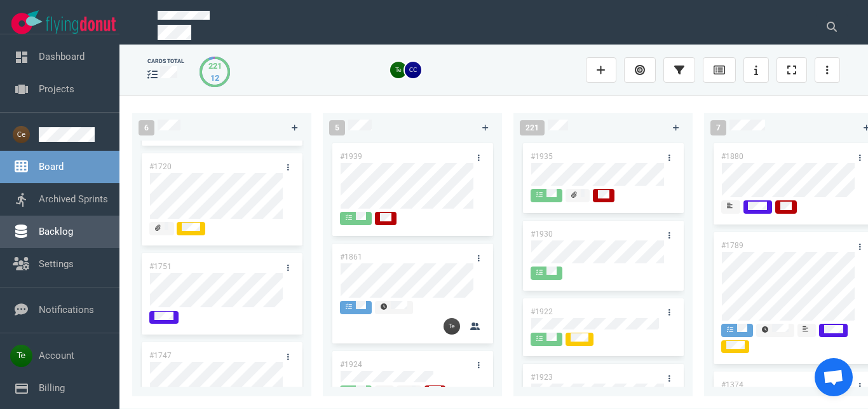  I want to click on a: Dashboard, so click(62, 57).